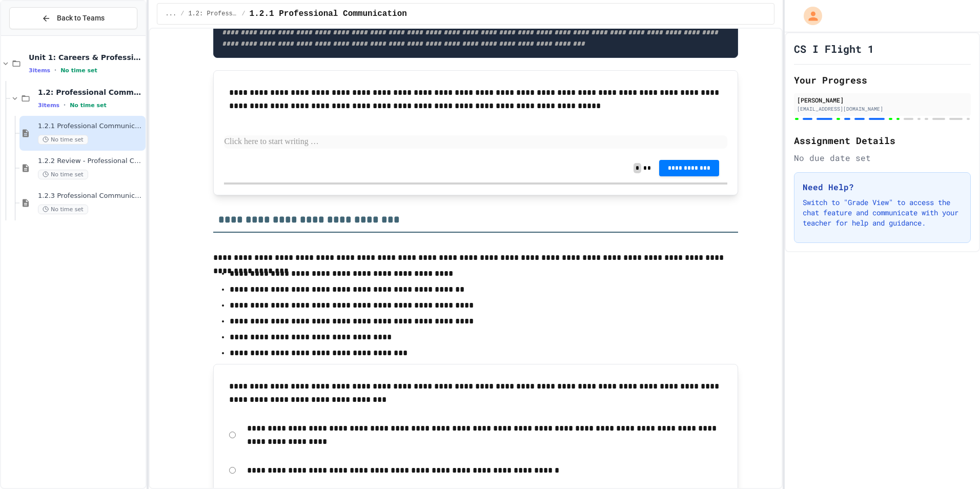 Image resolution: width=980 pixels, height=489 pixels. Describe the element at coordinates (91, 196) in the screenshot. I see `span: 1.2.3 Professional Communication Challenge` at that location.